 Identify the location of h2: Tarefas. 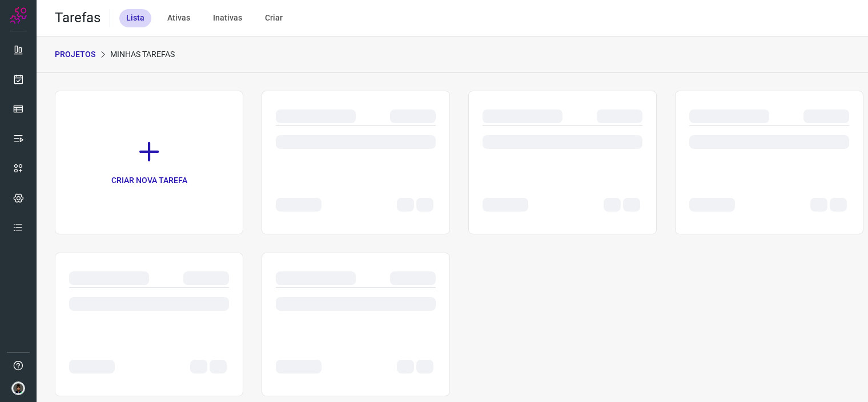
(78, 17).